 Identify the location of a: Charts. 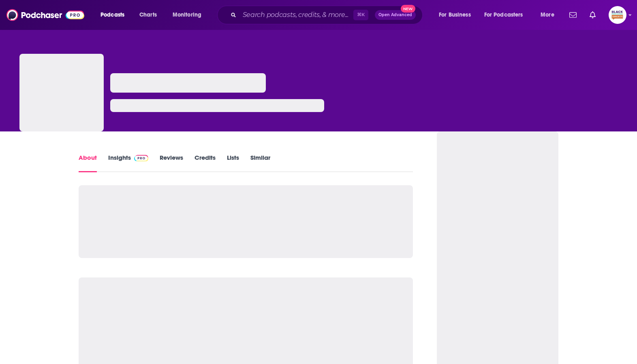
(148, 15).